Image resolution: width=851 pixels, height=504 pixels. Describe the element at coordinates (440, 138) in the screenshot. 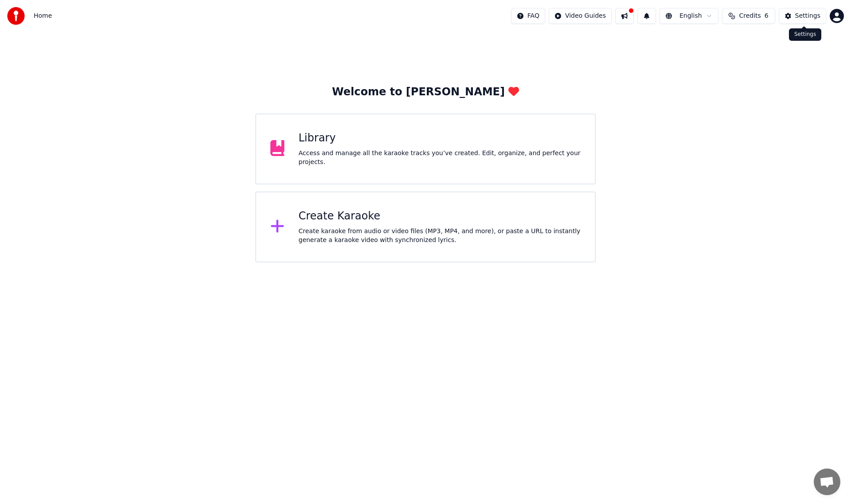

I see `div: Library` at that location.